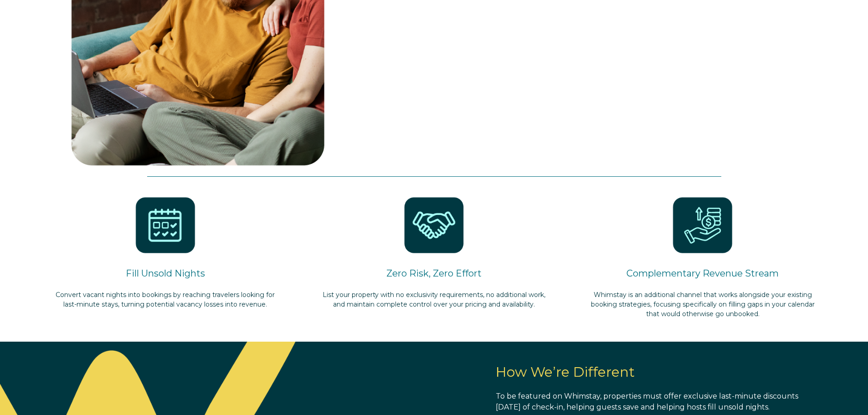  I want to click on span: Complementary Revenue Stream, so click(702, 274).